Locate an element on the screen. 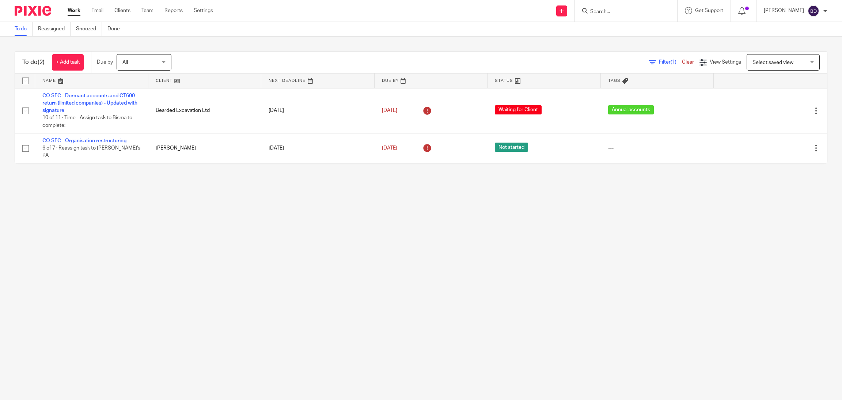 Image resolution: width=842 pixels, height=400 pixels. span: Annual accounts is located at coordinates (631, 110).